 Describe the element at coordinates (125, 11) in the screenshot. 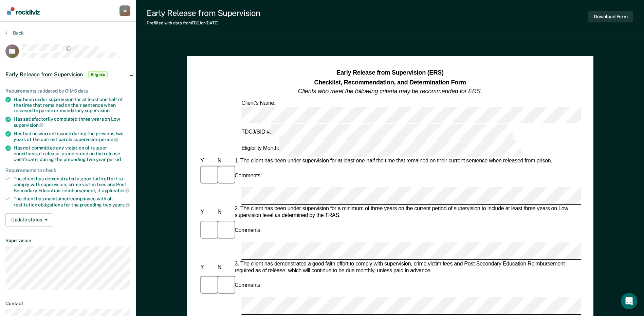

I see `button: Profile dropdown button` at that location.